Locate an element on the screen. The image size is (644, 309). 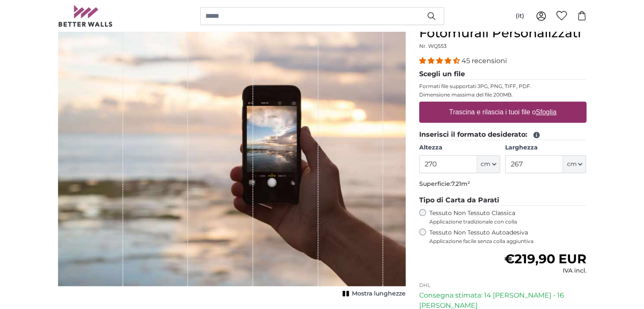
p: Formati file supportati JPG, PNG, TIFF, PDF. is located at coordinates (503, 86).